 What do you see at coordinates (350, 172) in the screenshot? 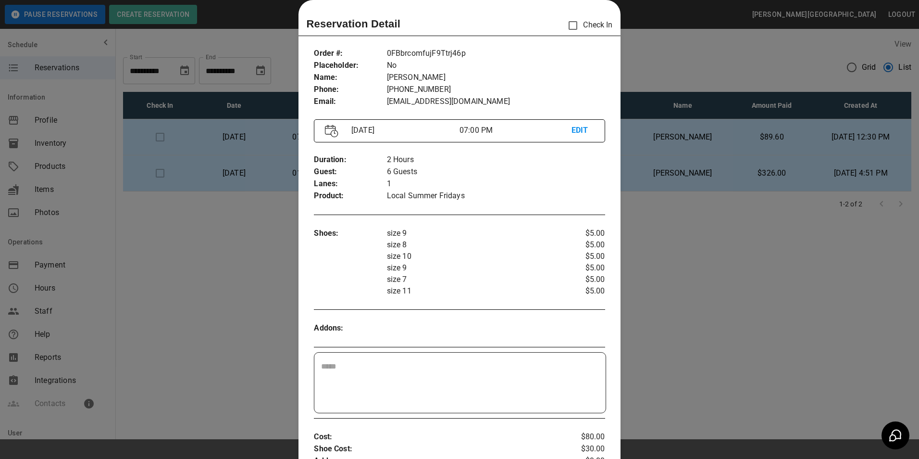
I see `p: Guest :` at bounding box center [350, 172].